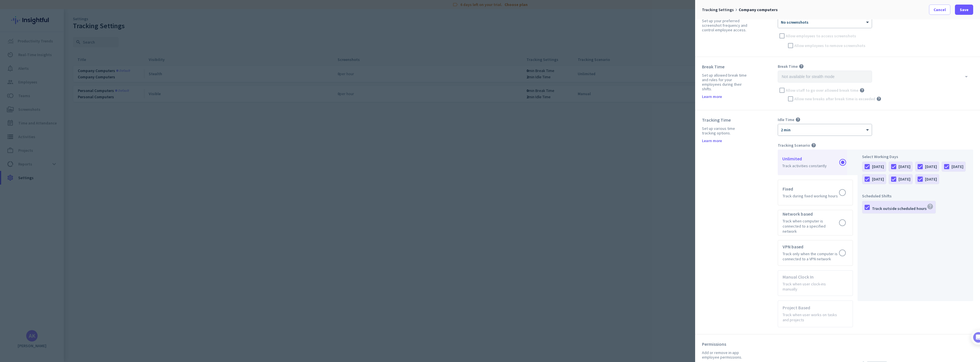 The height and width of the screenshot is (362, 980). Describe the element at coordinates (815, 163) in the screenshot. I see `app-radio-card: Unlimited` at that location.